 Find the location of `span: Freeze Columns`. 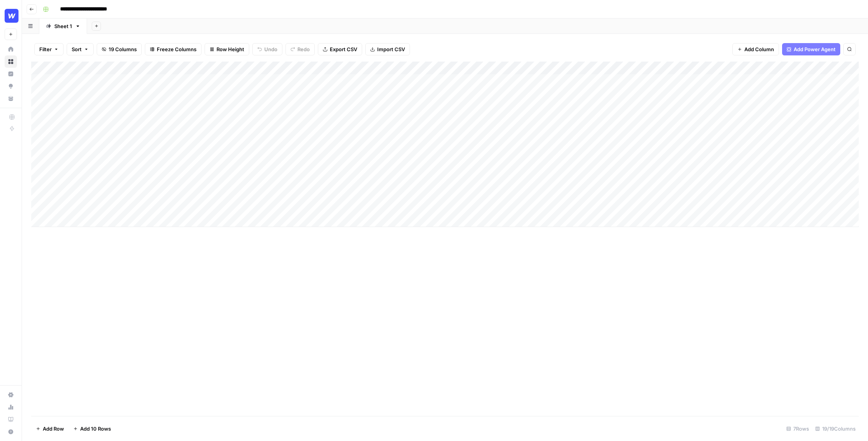

span: Freeze Columns is located at coordinates (176, 50).